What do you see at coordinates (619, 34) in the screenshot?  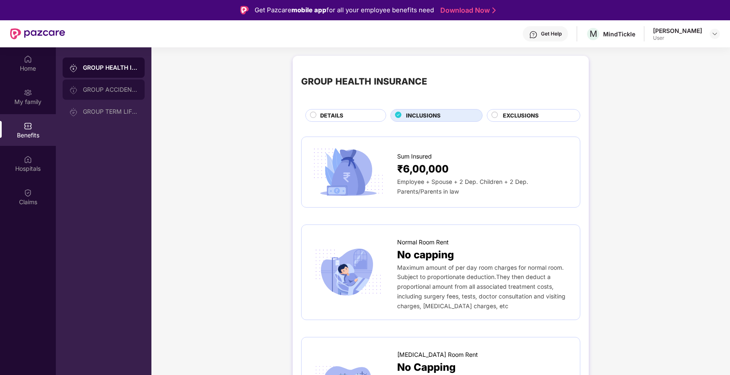 I see `div: MindTickle` at bounding box center [619, 34].